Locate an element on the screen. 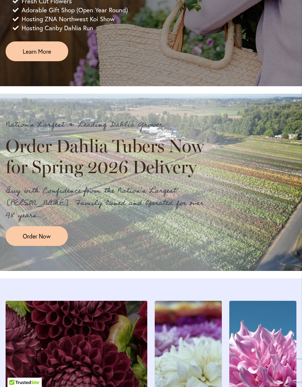 This screenshot has height=387, width=302. span: Order Now is located at coordinates (37, 236).